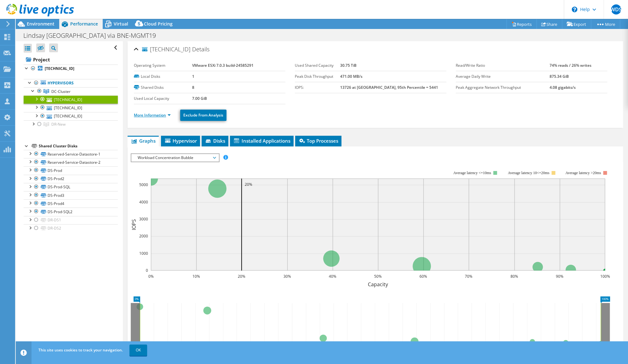 The image size is (628, 364). I want to click on text: 10%, so click(196, 276).